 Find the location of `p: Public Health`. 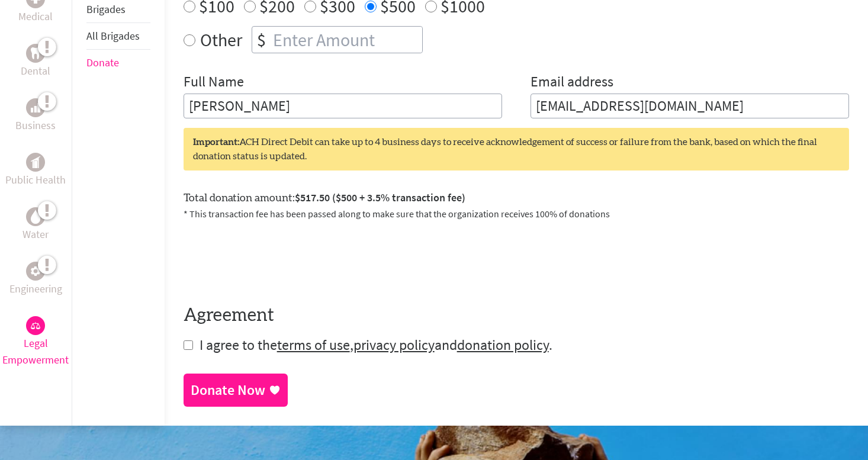

p: Public Health is located at coordinates (35, 180).